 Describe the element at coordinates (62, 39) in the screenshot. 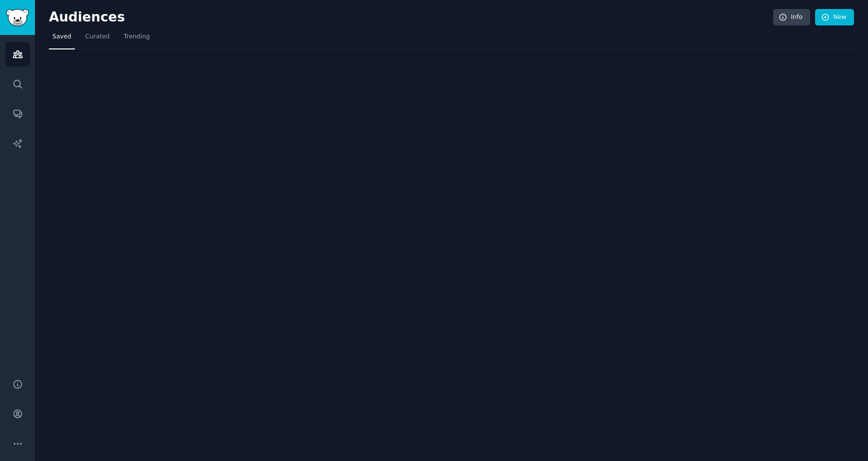

I see `a: Saved` at that location.